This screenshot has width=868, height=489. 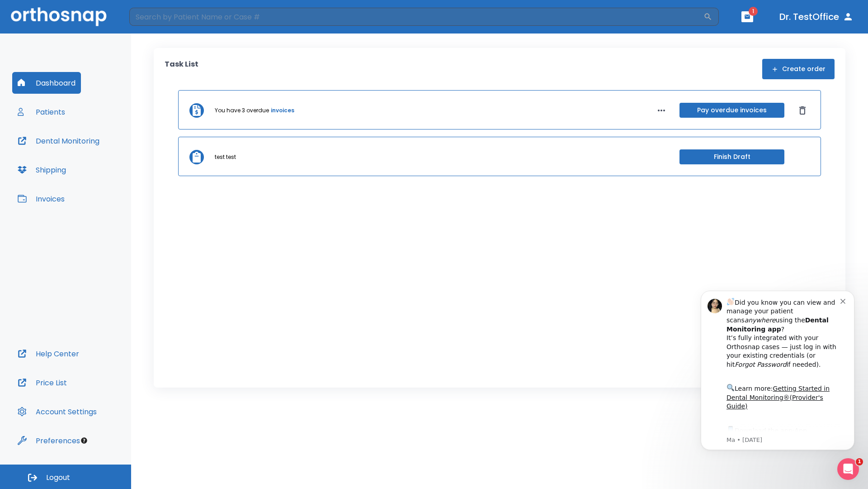 I want to click on button: Shipping, so click(x=42, y=169).